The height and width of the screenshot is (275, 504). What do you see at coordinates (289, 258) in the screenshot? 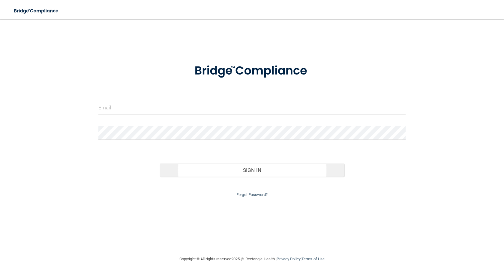
I see `a: Privacy Policy` at bounding box center [289, 258].